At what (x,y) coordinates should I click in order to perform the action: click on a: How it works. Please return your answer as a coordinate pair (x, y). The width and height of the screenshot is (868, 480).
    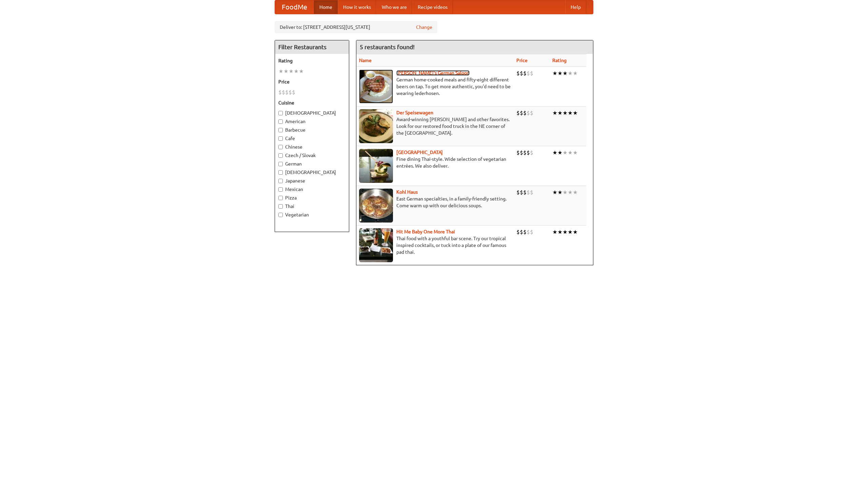
    Looking at the image, I should click on (357, 7).